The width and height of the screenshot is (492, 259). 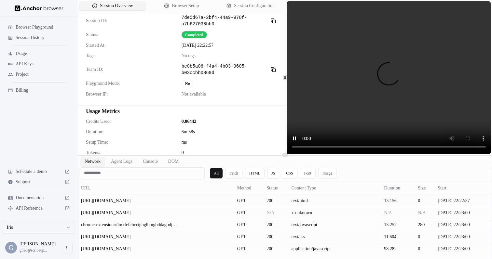 What do you see at coordinates (216, 173) in the screenshot?
I see `button: All` at bounding box center [216, 173].